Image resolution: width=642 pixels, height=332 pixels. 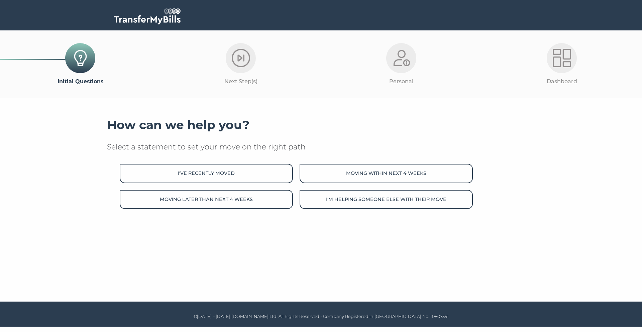 What do you see at coordinates (562, 58) in the screenshot?
I see `img: Dashboard-Light.png` at bounding box center [562, 58].